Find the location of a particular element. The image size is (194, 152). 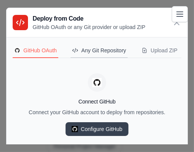

nav: Deployment Source is located at coordinates (97, 51).